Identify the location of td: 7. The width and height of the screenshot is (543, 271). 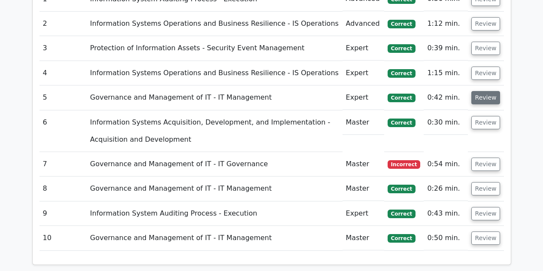
(63, 164).